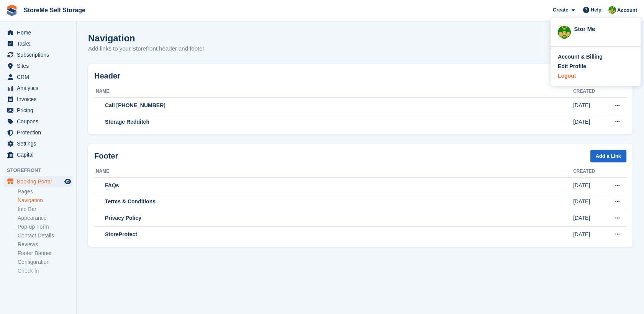  I want to click on div: Terms & Conditions, so click(335, 202).